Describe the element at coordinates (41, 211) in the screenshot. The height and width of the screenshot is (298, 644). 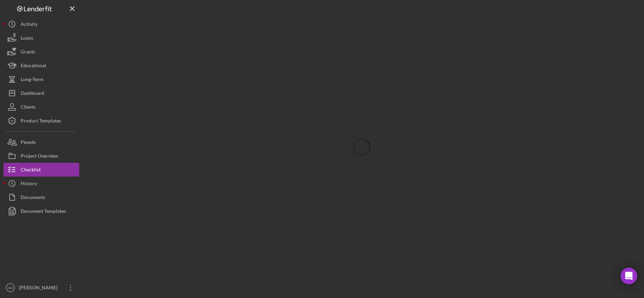
I see `button: Document Templates` at that location.